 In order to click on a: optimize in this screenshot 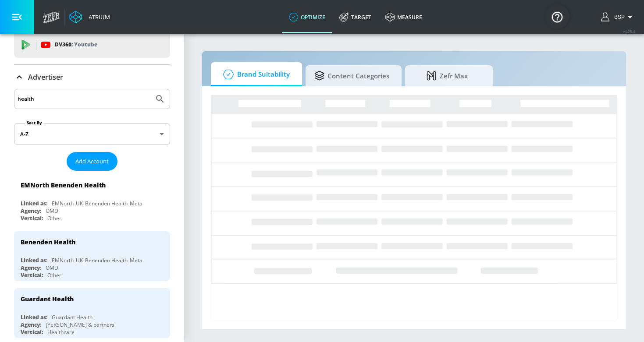, I will do `click(307, 17)`.